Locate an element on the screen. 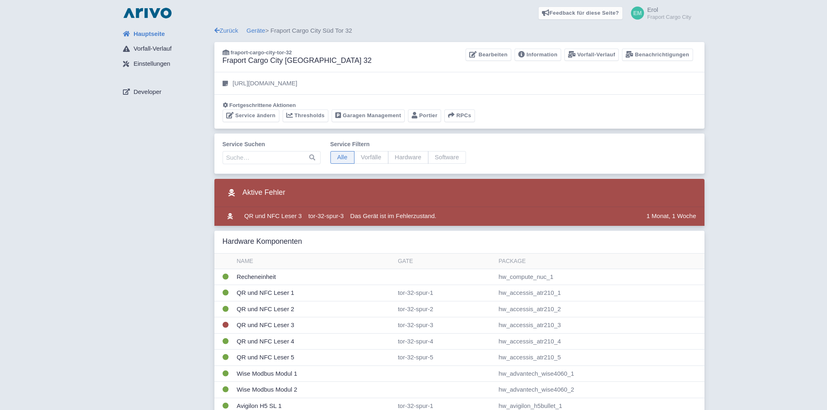 Image resolution: width=827 pixels, height=410 pixels. span: Einstellungen is located at coordinates (152, 64).